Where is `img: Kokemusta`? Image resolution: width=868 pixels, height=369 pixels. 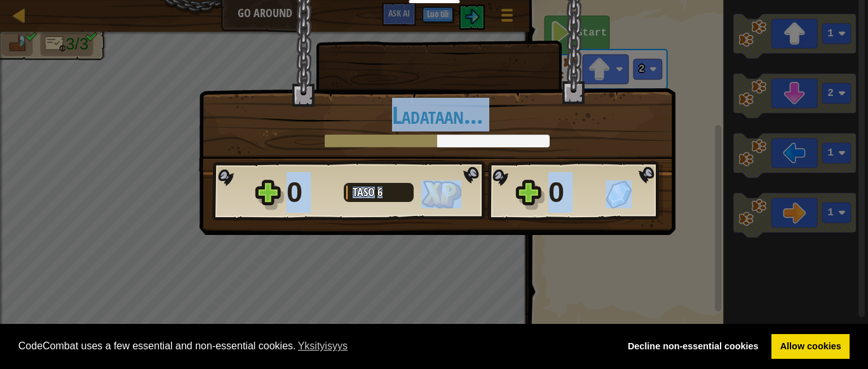
img: Kokemusta is located at coordinates (441, 194).